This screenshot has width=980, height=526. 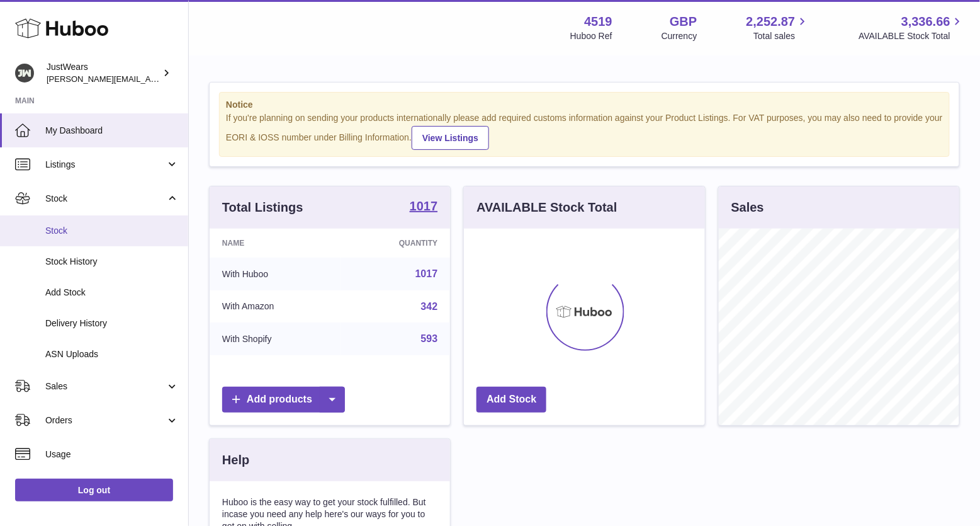 What do you see at coordinates (423, 206) in the screenshot?
I see `strong: 1017` at bounding box center [423, 206].